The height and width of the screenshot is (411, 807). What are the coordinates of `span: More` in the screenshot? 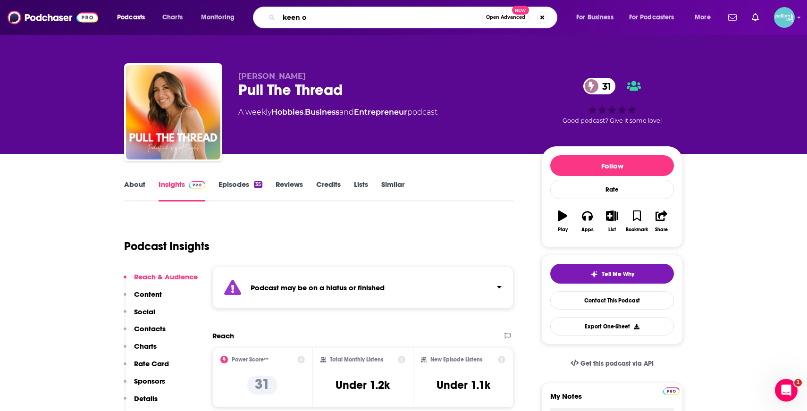 It's located at (702, 17).